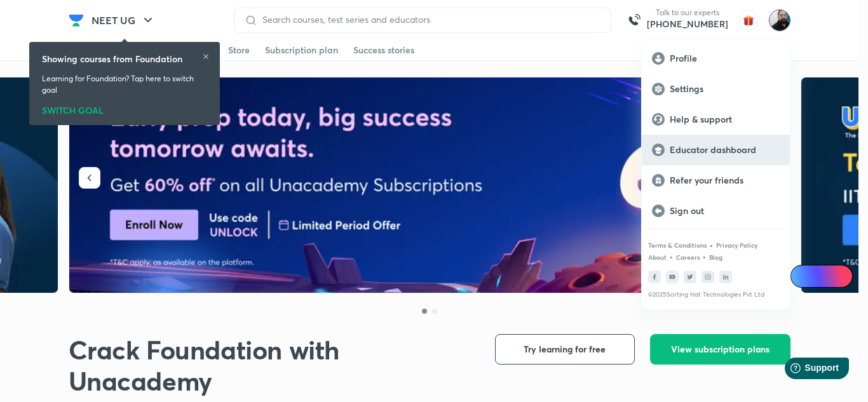  I want to click on a: Settings, so click(715, 89).